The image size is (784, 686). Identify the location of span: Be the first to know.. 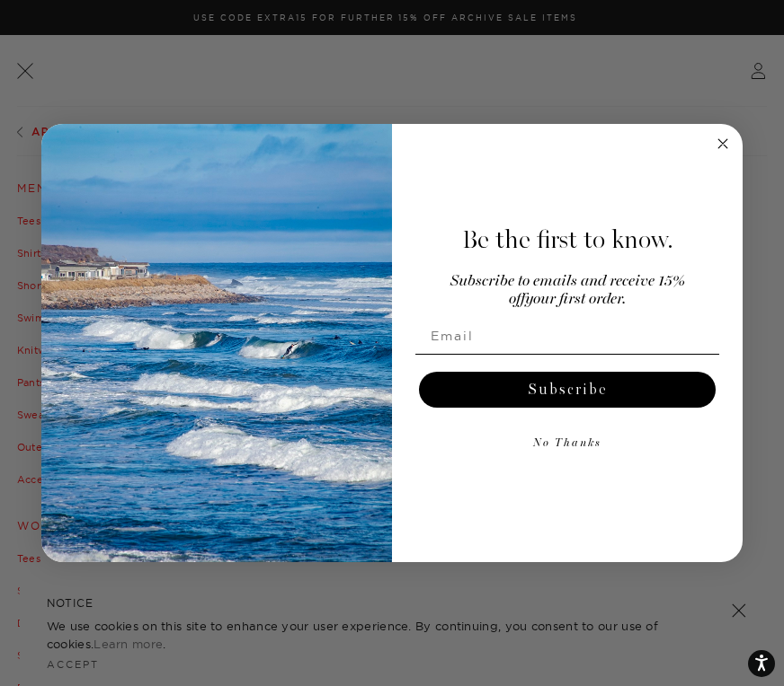
(567, 239).